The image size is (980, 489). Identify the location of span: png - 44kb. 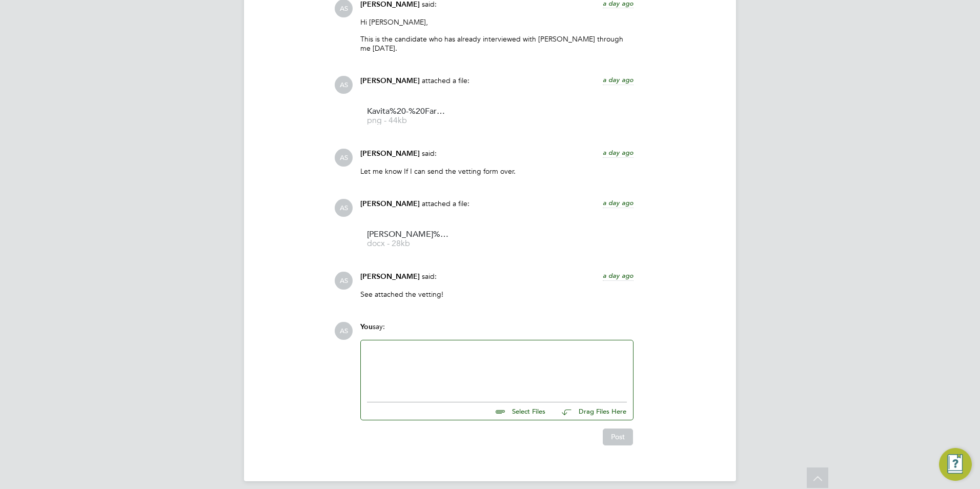
(408, 120).